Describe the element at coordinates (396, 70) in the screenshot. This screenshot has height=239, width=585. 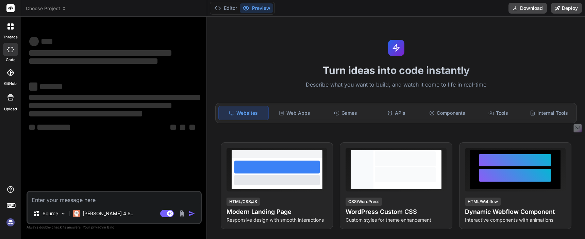
I see `h1: Turn ideas into code instantly` at that location.